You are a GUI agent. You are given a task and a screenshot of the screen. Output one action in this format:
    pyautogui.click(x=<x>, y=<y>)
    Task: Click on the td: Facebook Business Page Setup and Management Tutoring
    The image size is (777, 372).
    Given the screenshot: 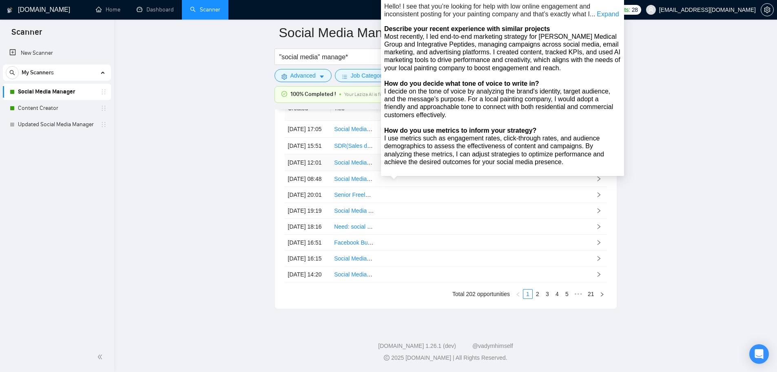 What is the action you would take?
    pyautogui.click(x=354, y=242)
    